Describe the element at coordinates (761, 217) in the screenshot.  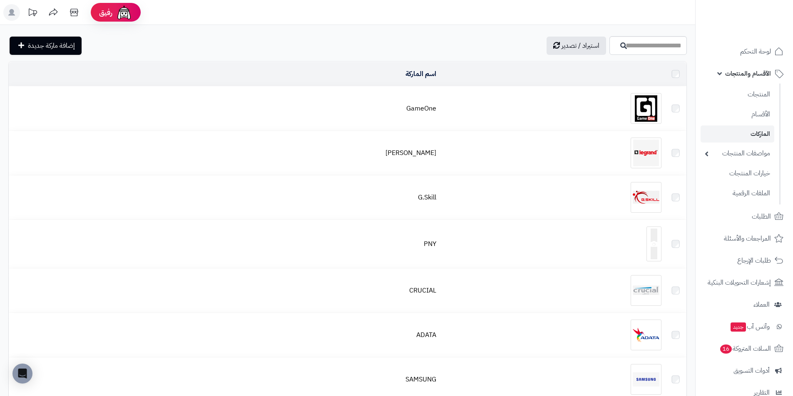
I see `span: الطلبات` at that location.